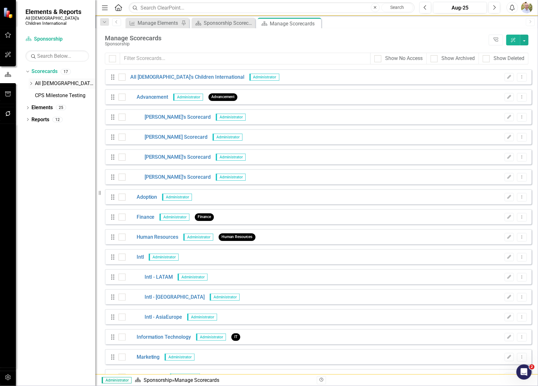 This screenshot has height=386, width=538. What do you see at coordinates (532, 367) in the screenshot?
I see `span: 2` at bounding box center [532, 367].